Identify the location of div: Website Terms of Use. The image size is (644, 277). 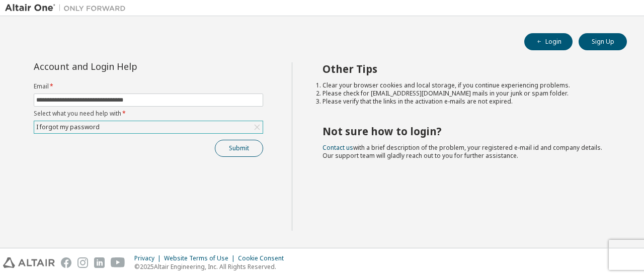
(201, 258).